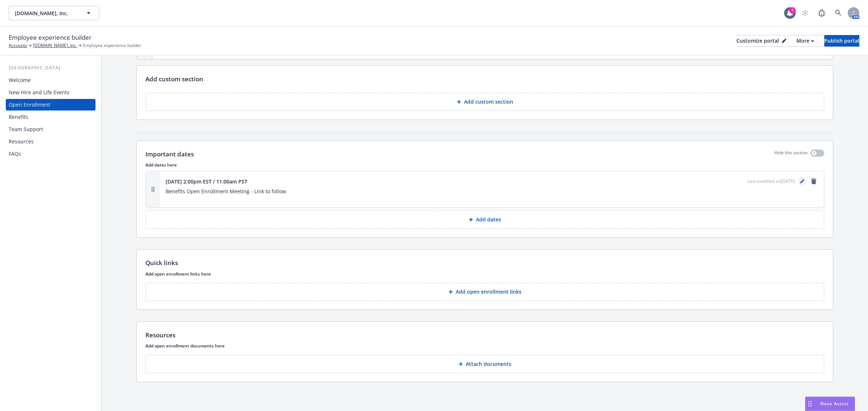 The image size is (868, 411). Describe the element at coordinates (488, 364) in the screenshot. I see `p: Attach documents` at that location.